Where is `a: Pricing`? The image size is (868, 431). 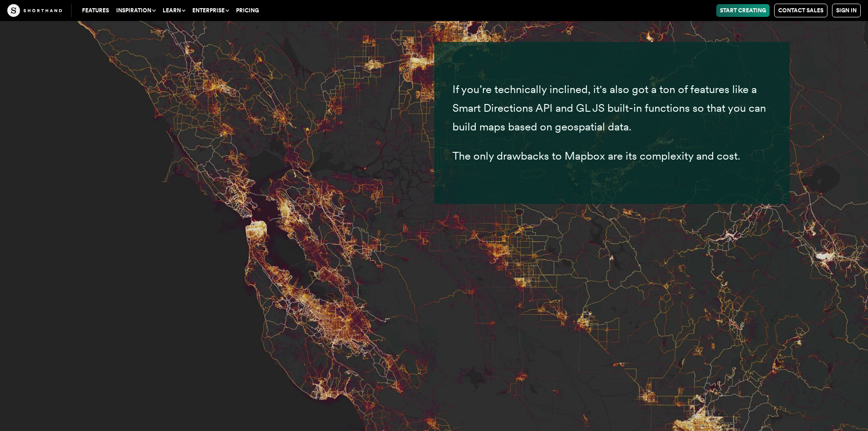
a: Pricing is located at coordinates (248, 11).